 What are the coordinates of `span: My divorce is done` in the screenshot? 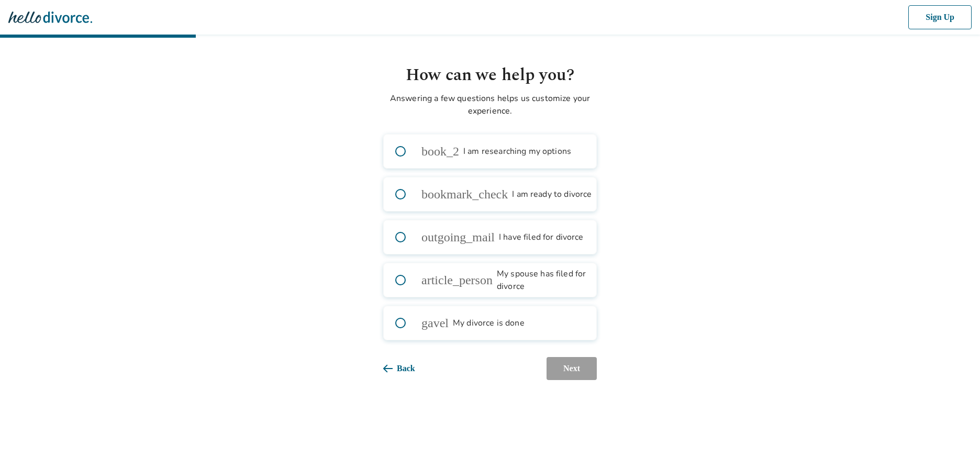 It's located at (489, 323).